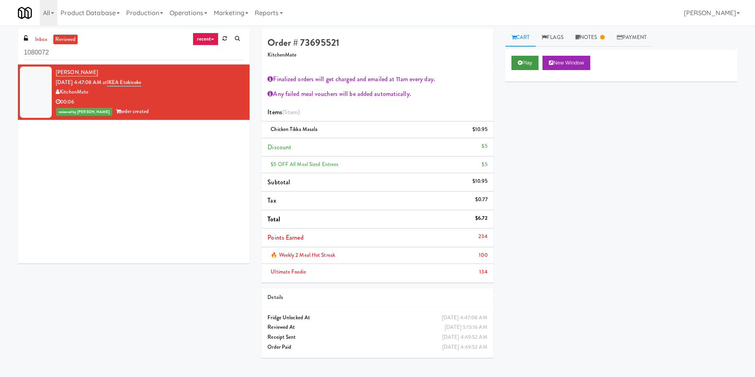 The image size is (755, 377). Describe the element at coordinates (552, 37) in the screenshot. I see `a: Flags` at that location.